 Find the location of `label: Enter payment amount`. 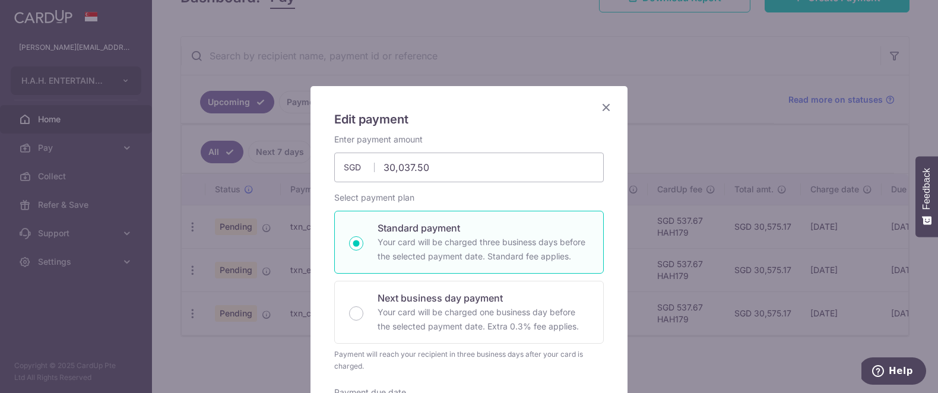

label: Enter payment amount is located at coordinates (378, 140).